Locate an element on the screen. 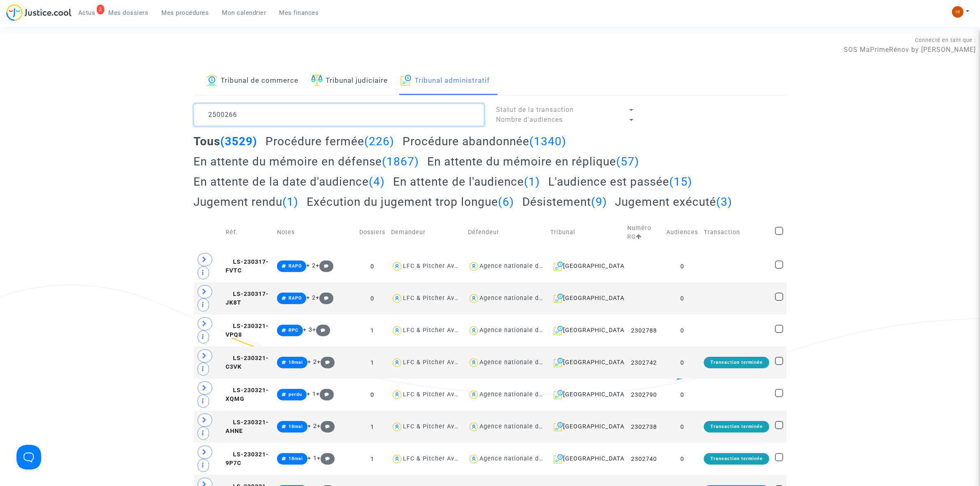  span: RAPO is located at coordinates (295, 266).